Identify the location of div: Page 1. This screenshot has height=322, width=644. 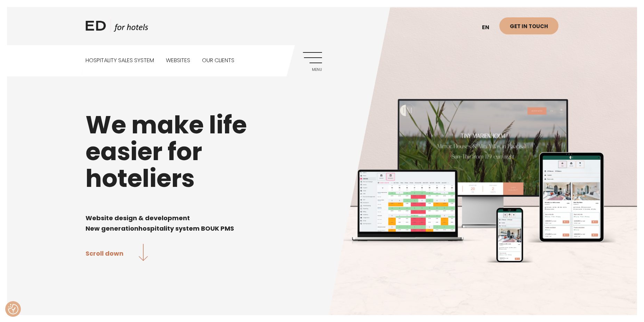
(322, 218).